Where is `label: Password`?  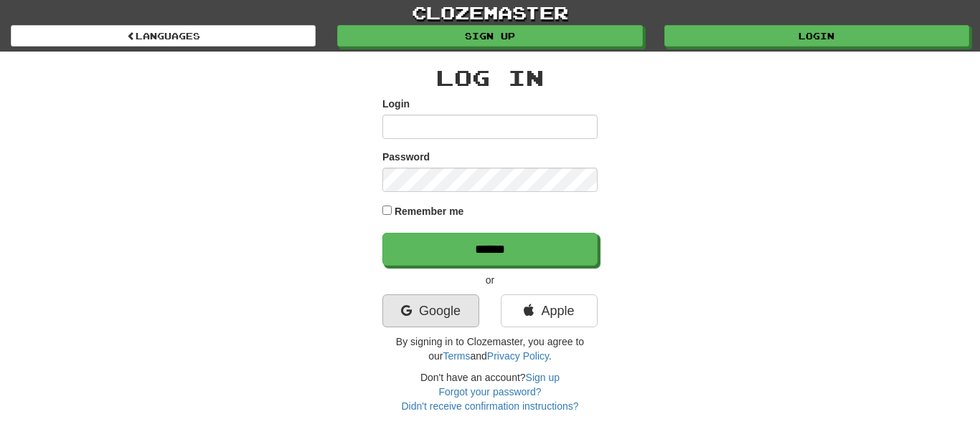
label: Password is located at coordinates (406, 157).